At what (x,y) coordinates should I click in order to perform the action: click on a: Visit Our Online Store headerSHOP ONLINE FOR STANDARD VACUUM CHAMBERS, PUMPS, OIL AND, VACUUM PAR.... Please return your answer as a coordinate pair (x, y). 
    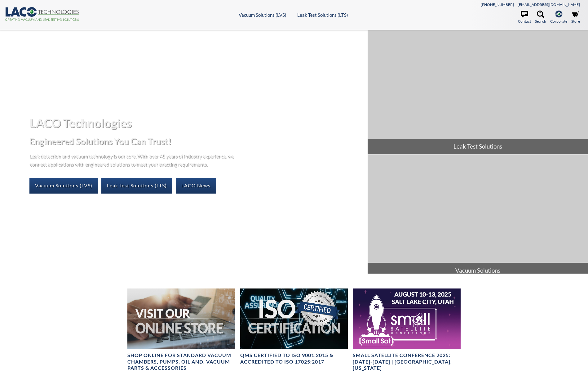
    Looking at the image, I should click on (181, 330).